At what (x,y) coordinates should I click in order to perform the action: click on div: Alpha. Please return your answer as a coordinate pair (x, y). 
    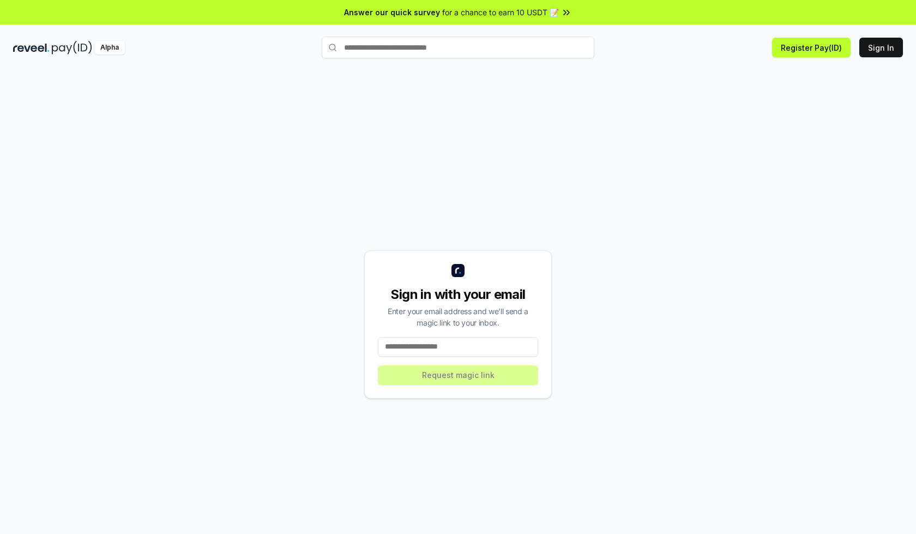
    Looking at the image, I should click on (110, 47).